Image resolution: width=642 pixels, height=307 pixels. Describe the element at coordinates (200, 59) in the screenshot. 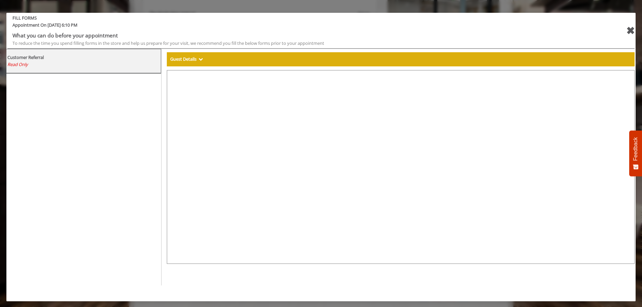

I see `span: Show` at that location.